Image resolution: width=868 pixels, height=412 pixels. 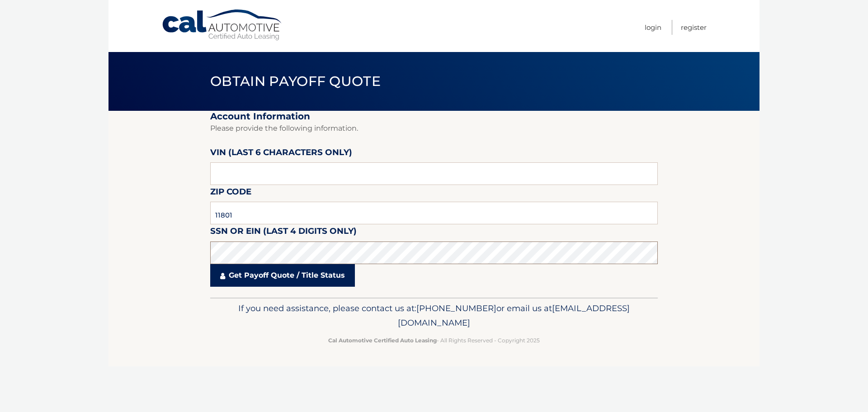 I want to click on a: Register, so click(x=694, y=27).